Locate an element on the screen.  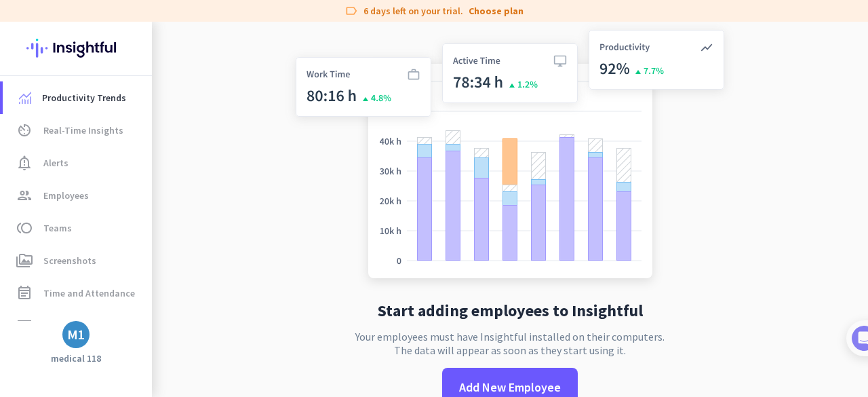
span: Teams is located at coordinates (58, 228).